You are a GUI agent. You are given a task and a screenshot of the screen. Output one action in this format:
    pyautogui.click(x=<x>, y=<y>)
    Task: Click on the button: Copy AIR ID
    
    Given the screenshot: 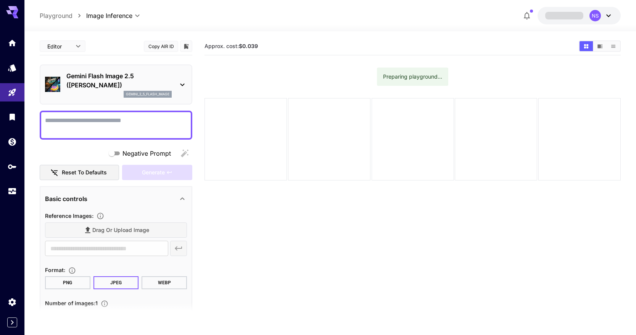 What is the action you would take?
    pyautogui.click(x=161, y=46)
    